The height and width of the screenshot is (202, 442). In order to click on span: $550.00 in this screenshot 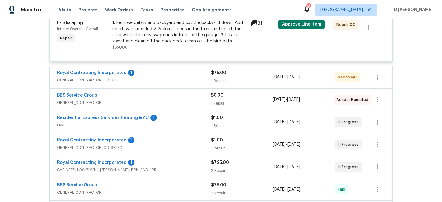, I will do `click(120, 47)`.